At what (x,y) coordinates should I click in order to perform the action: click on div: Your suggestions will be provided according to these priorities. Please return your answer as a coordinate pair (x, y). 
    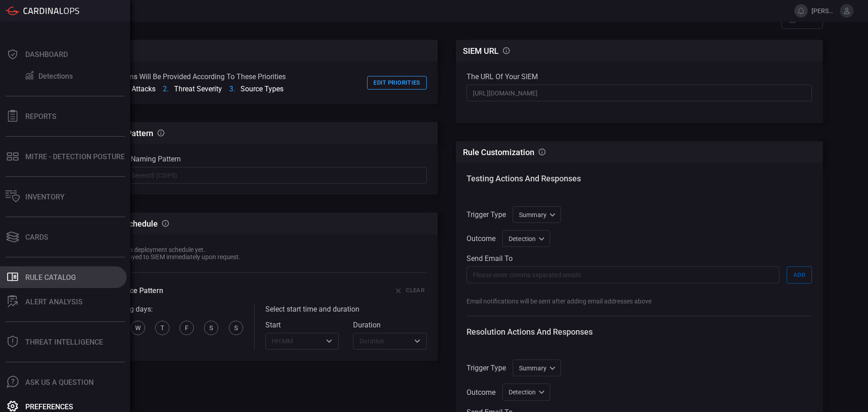
    Looking at the image, I should click on (183, 76).